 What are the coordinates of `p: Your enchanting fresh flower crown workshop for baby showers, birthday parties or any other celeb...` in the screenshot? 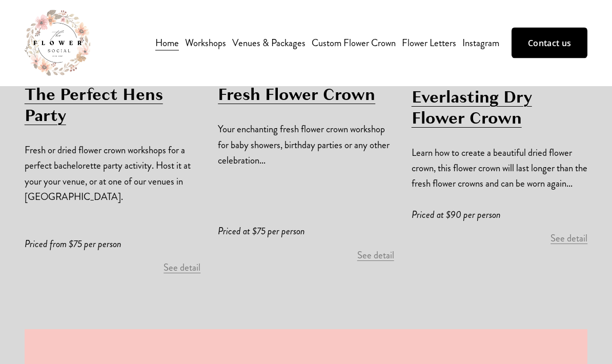 It's located at (305, 145).